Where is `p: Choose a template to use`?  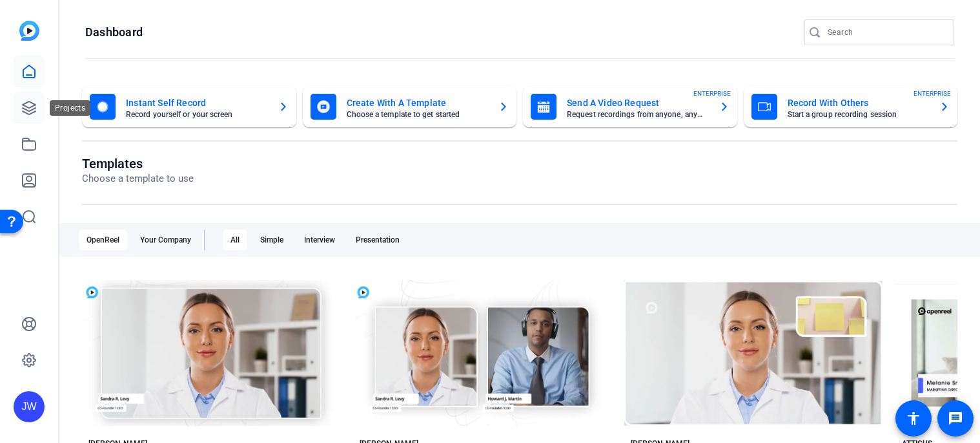
p: Choose a template to use is located at coordinates (137, 178).